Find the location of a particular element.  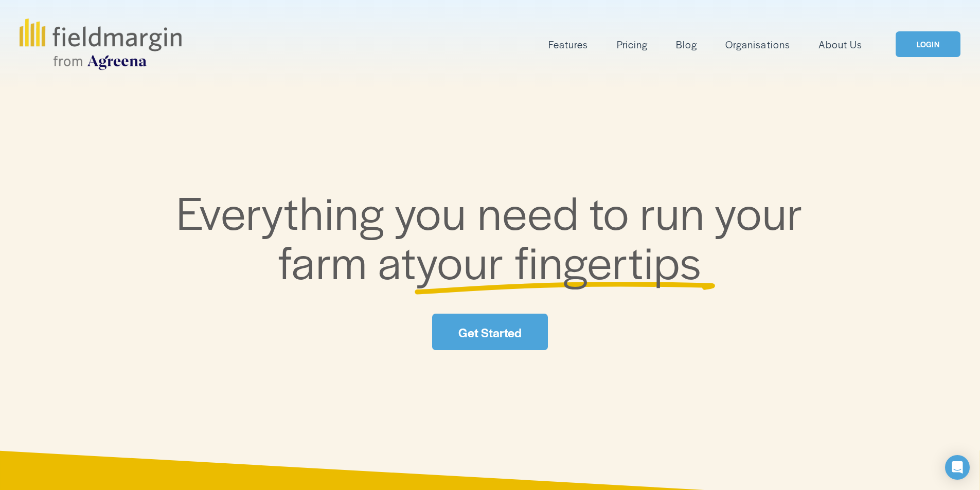

div: Open Intercom Messenger is located at coordinates (957, 467).